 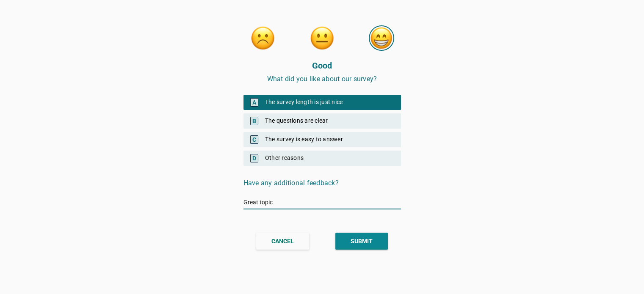 What do you see at coordinates (362, 241) in the screenshot?
I see `div: SUBMIT` at bounding box center [362, 241].